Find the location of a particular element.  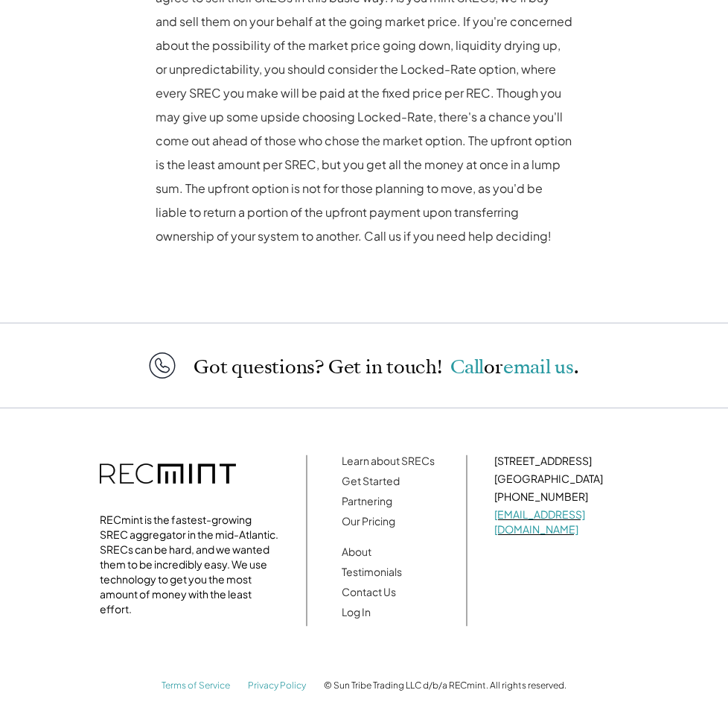

a: Privacy Policy is located at coordinates (277, 684).